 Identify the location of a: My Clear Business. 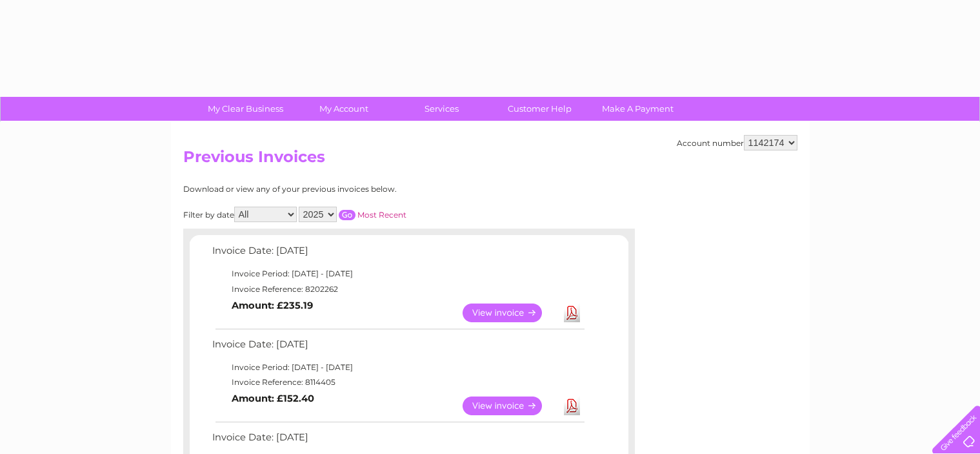
(245, 109).